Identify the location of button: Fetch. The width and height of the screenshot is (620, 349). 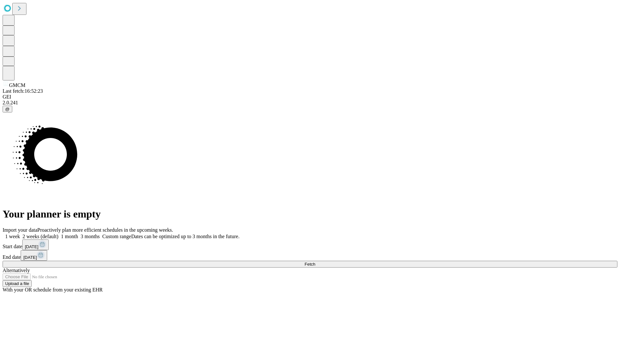
(310, 264).